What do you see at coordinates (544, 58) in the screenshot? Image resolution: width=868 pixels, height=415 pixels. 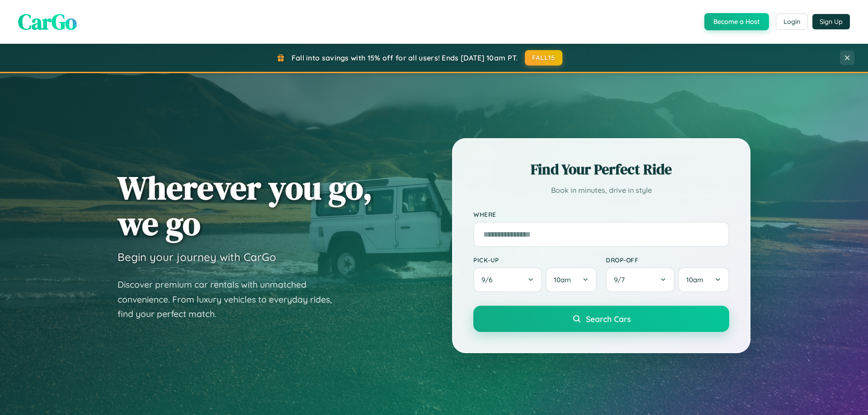 I see `button: FALL15` at bounding box center [544, 58].